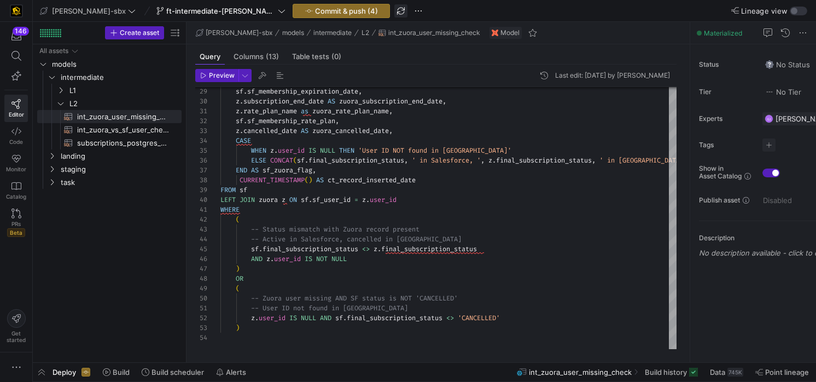  Describe the element at coordinates (109, 116) in the screenshot. I see `a: int_zuora_user_missing_check​​​​​​​​​​` at that location.